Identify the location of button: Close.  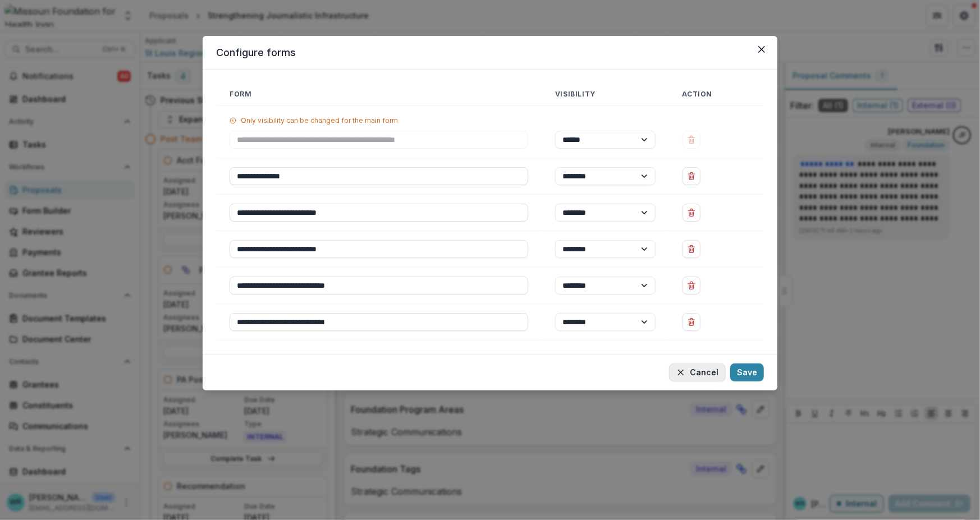
(762, 49).